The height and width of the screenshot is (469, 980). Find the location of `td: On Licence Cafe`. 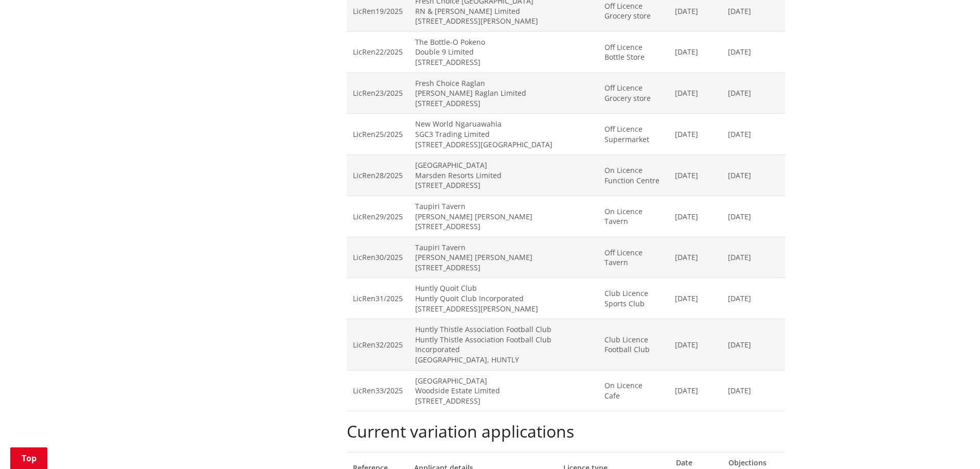

td: On Licence Cafe is located at coordinates (633, 391).